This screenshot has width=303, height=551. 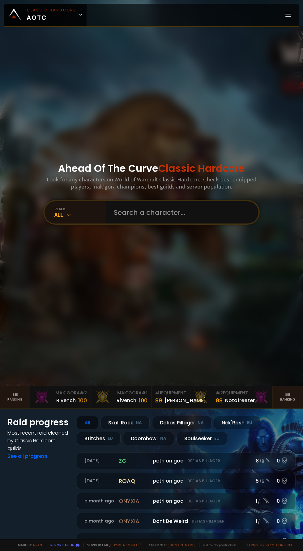 What do you see at coordinates (218, 544) in the screenshot?
I see `span: v. d752d5 - production` at bounding box center [218, 544].